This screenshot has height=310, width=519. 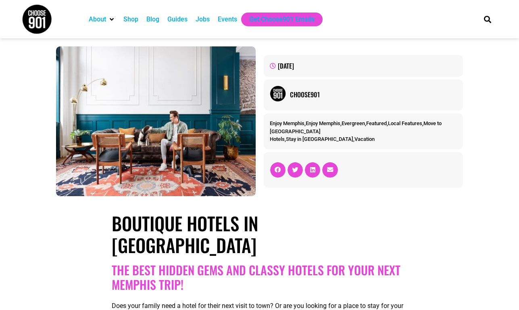 What do you see at coordinates (487, 19) in the screenshot?
I see `div: Search` at bounding box center [487, 19].